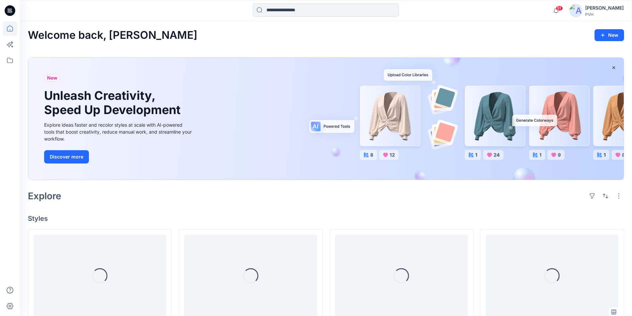  I want to click on div: PVH, so click(605, 14).